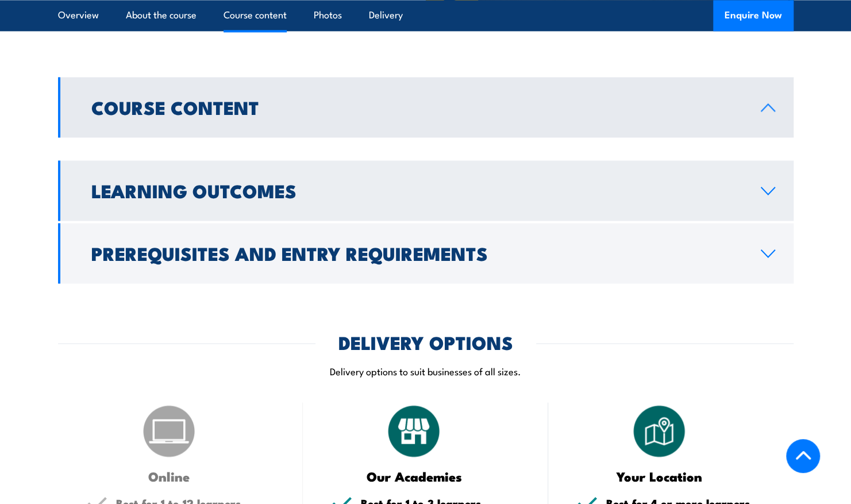 The width and height of the screenshot is (851, 504). I want to click on h2: DELIVERY OPTIONS, so click(426, 341).